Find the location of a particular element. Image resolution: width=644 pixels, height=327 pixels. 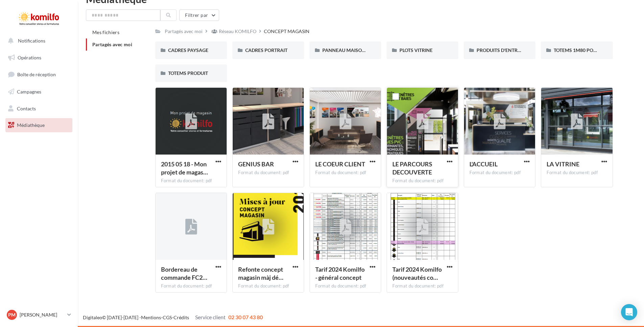

button: Notifications is located at coordinates (38, 41).